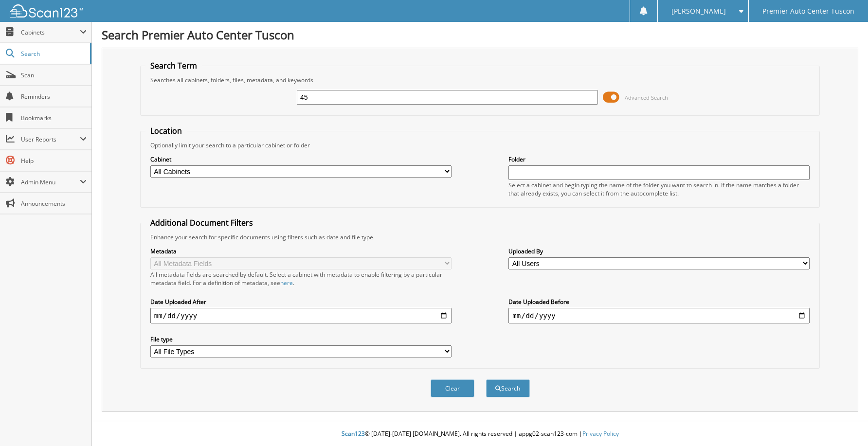 Image resolution: width=868 pixels, height=446 pixels. Describe the element at coordinates (201, 223) in the screenshot. I see `legend: Additional Document Filters` at that location.